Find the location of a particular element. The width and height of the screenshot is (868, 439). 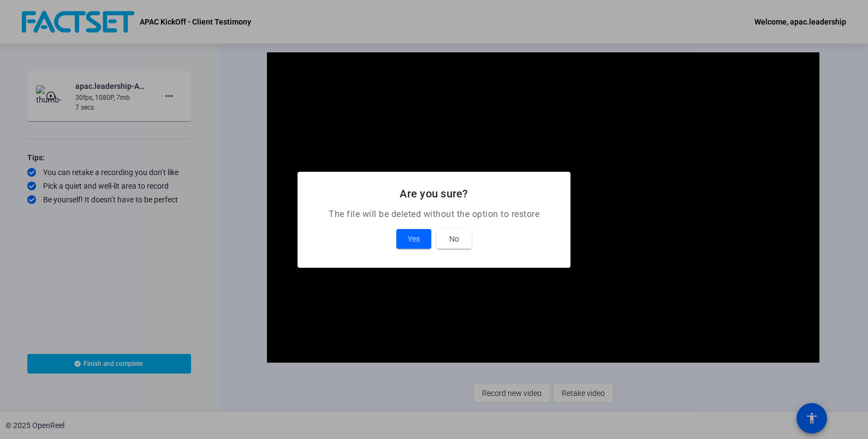

button: No is located at coordinates (454, 239).